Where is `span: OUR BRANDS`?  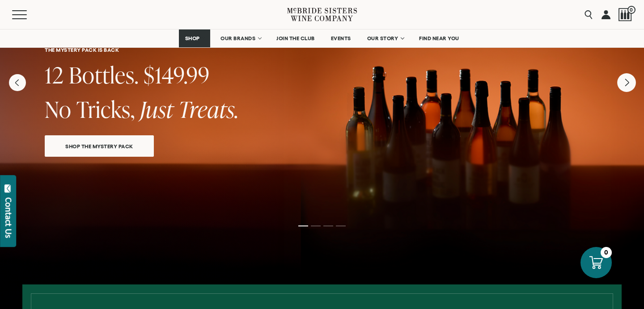
span: OUR BRANDS is located at coordinates (238, 38).